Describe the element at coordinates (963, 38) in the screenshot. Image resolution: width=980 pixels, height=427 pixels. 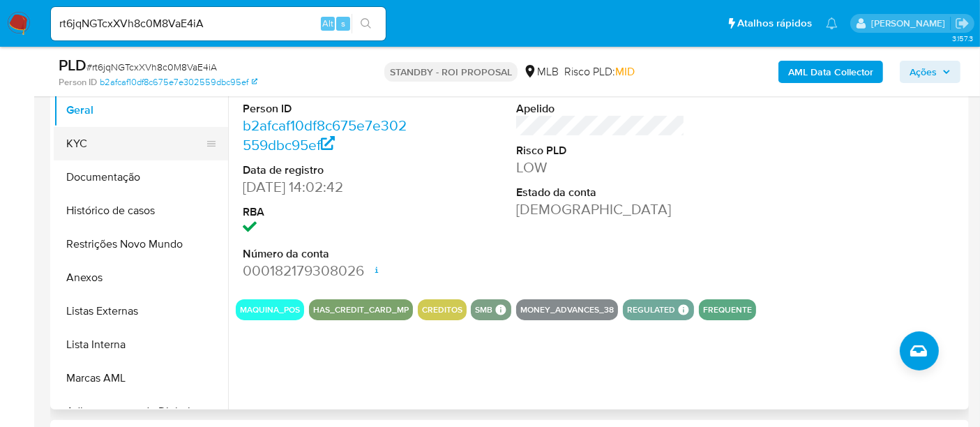
I see `span: 3.157.3` at that location.